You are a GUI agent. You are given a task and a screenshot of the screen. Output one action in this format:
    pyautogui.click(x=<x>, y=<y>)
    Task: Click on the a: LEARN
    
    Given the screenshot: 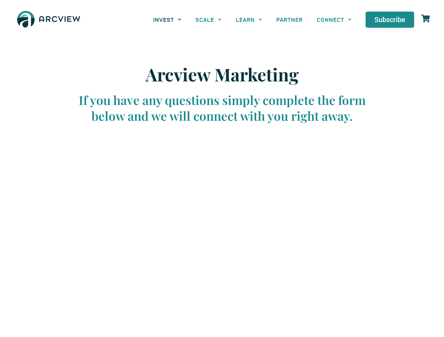 What is the action you would take?
    pyautogui.click(x=249, y=19)
    